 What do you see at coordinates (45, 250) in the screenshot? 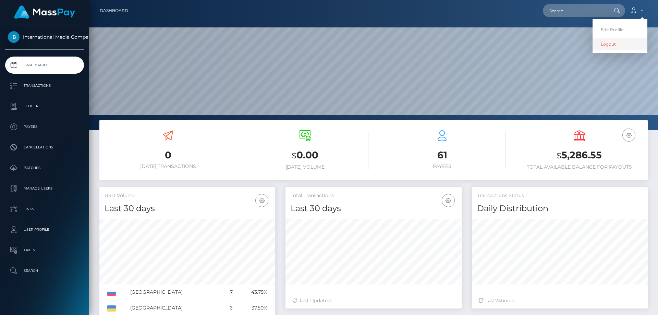
I see `a: Taxes` at bounding box center [45, 250].